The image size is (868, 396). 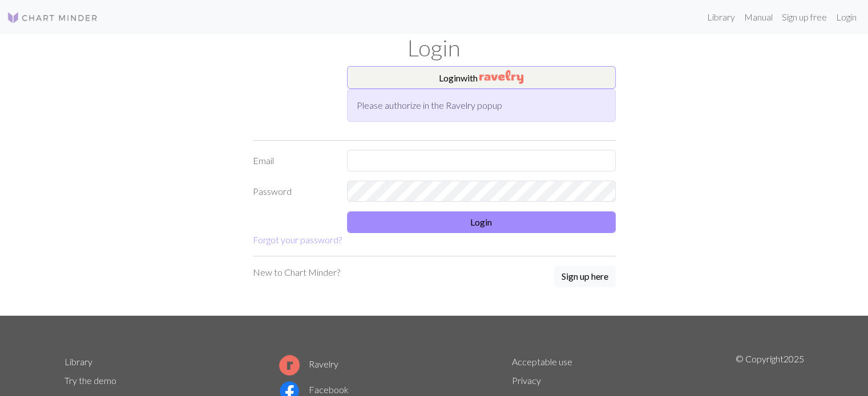 What do you see at coordinates (293, 160) in the screenshot?
I see `label: Email` at bounding box center [293, 160].